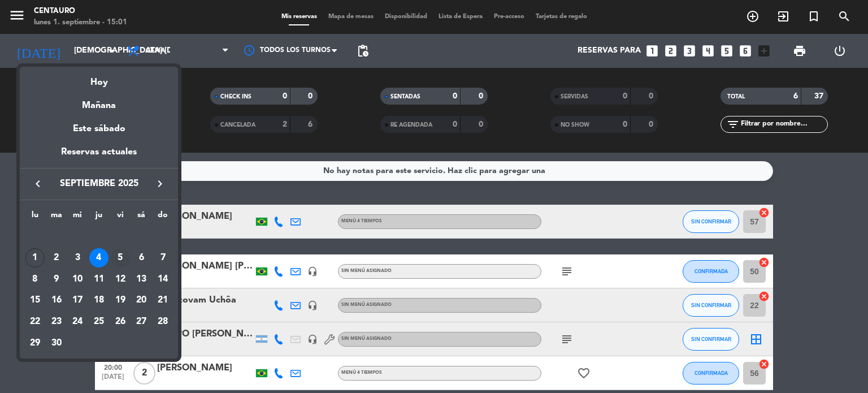  I want to click on div: 3, so click(77, 258).